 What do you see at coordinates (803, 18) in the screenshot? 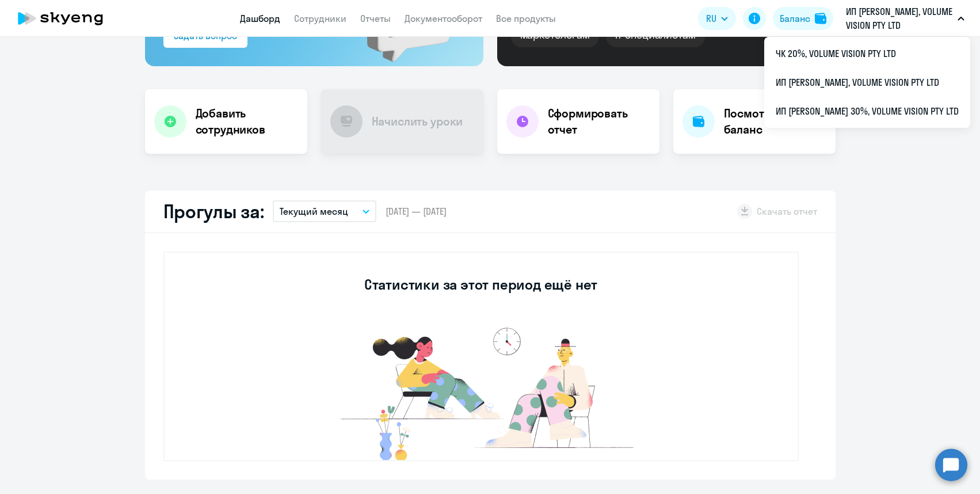
I see `button: Балансbalance` at bounding box center [803, 18].